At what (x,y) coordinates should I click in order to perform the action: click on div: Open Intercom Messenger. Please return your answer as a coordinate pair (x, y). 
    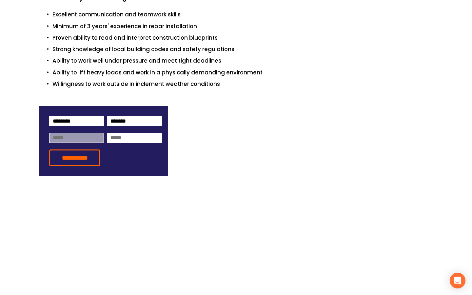
    Looking at the image, I should click on (458, 281).